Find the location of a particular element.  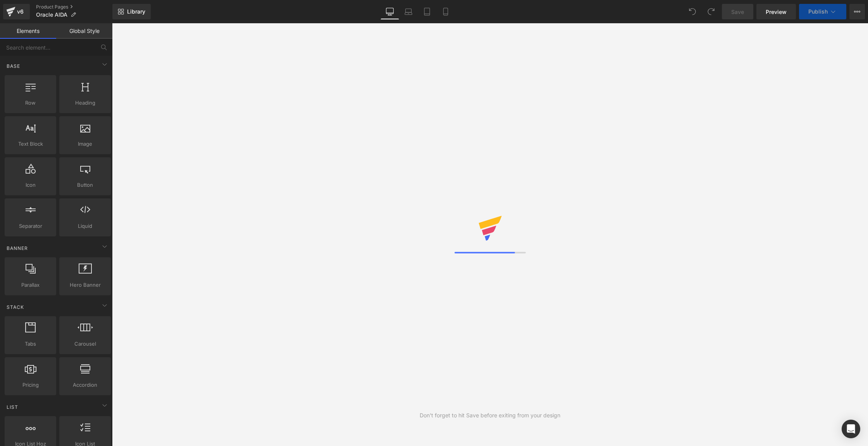

span: Image is located at coordinates (85, 144).